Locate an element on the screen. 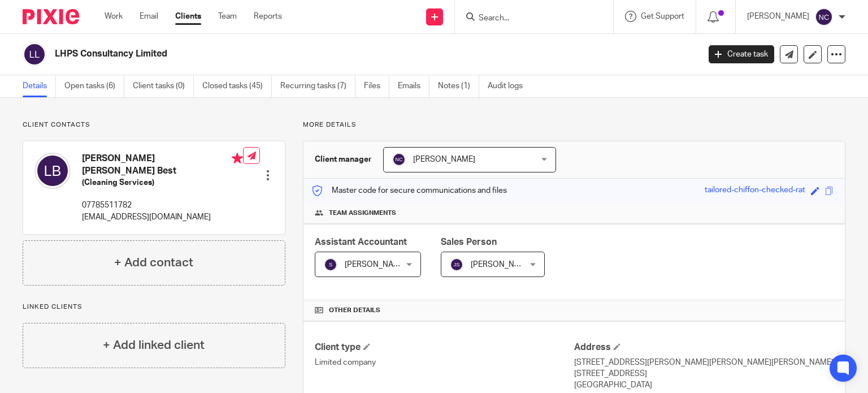 The height and width of the screenshot is (393, 868). p: Client contacts is located at coordinates (154, 125).